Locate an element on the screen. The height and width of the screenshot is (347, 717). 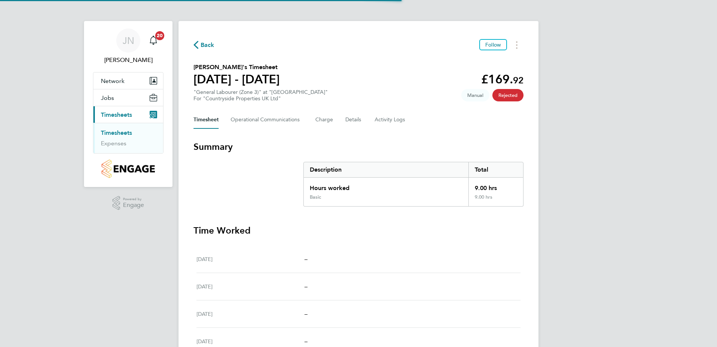
button: Details is located at coordinates (354, 120).